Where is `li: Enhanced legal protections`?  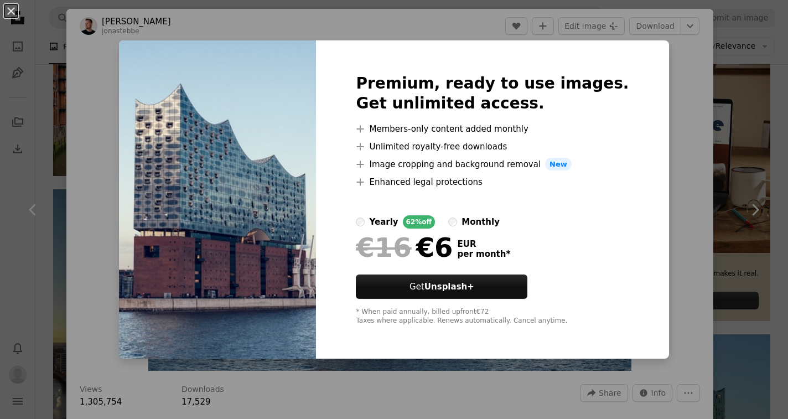
li: Enhanced legal protections is located at coordinates (492, 182).